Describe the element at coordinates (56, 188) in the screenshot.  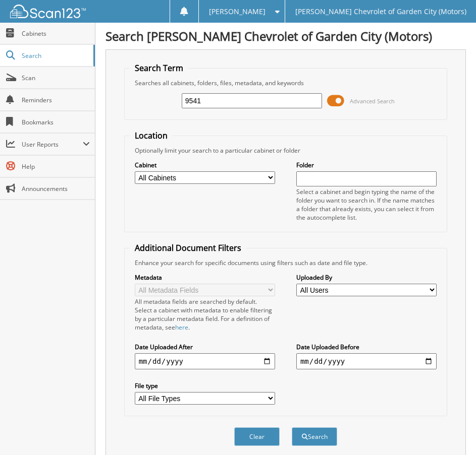
I see `span: Announcements` at that location.